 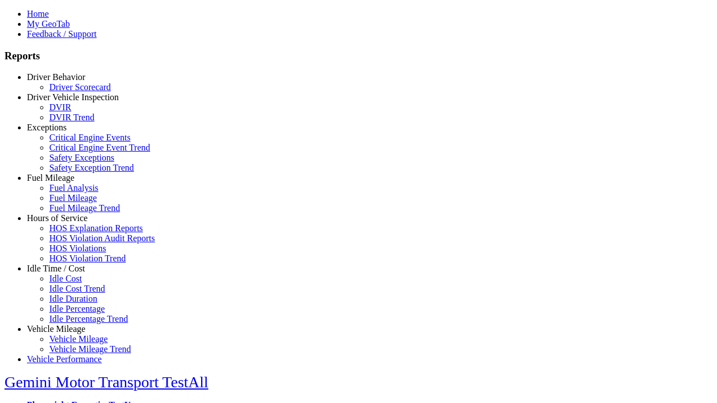 What do you see at coordinates (56, 77) in the screenshot?
I see `a: Driver Behavior` at bounding box center [56, 77].